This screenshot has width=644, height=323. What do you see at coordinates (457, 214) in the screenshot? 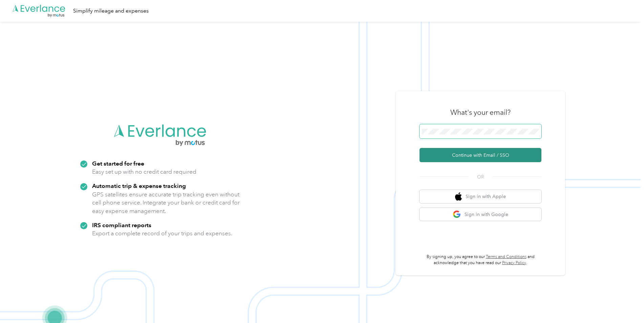
I see `img: google logo` at bounding box center [457, 214].